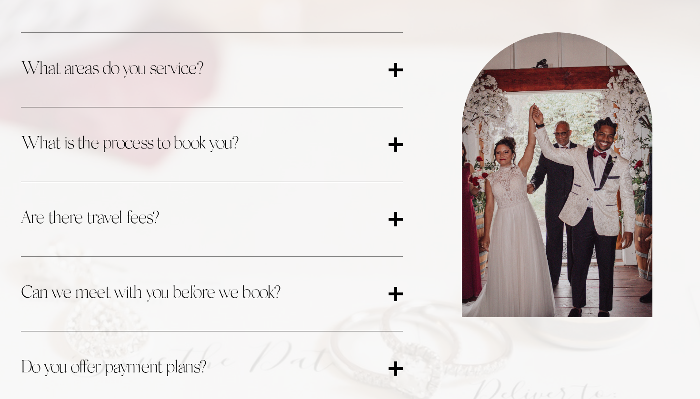  What do you see at coordinates (211, 70) in the screenshot?
I see `button: What areas do you service?` at bounding box center [211, 70].